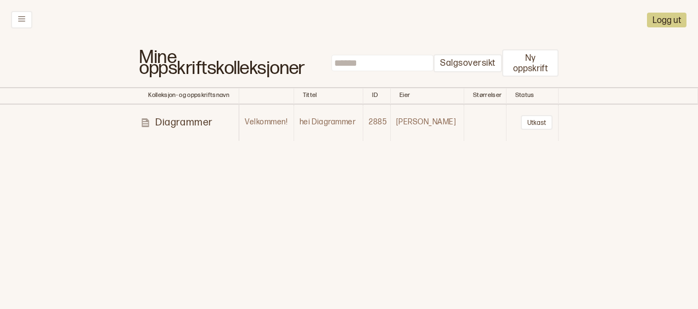 This screenshot has height=309, width=698. What do you see at coordinates (189, 96) in the screenshot?
I see `th: Kolleksjon- og oppskriftsnavn` at bounding box center [189, 96].